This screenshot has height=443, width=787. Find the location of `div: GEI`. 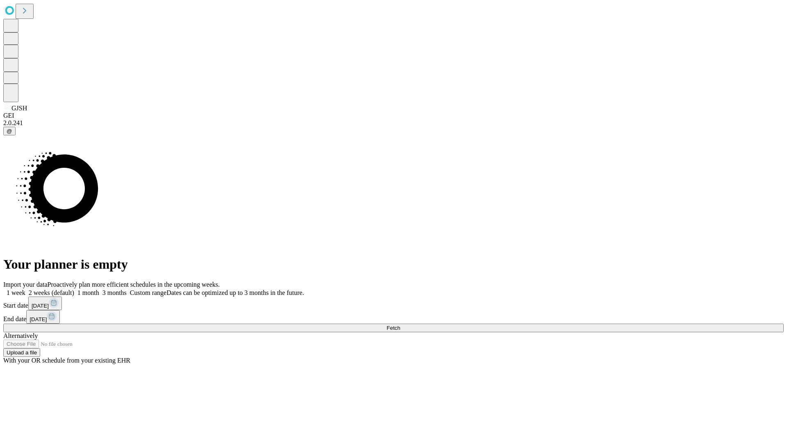

div: GEI is located at coordinates (394, 116).